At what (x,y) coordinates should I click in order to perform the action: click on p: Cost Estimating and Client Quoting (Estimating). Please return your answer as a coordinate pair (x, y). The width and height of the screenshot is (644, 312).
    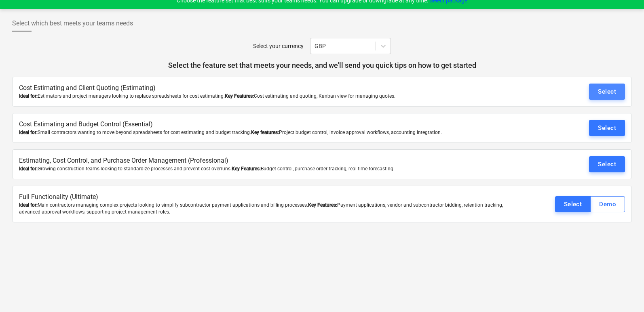
    Looking at the image, I should click on (271, 88).